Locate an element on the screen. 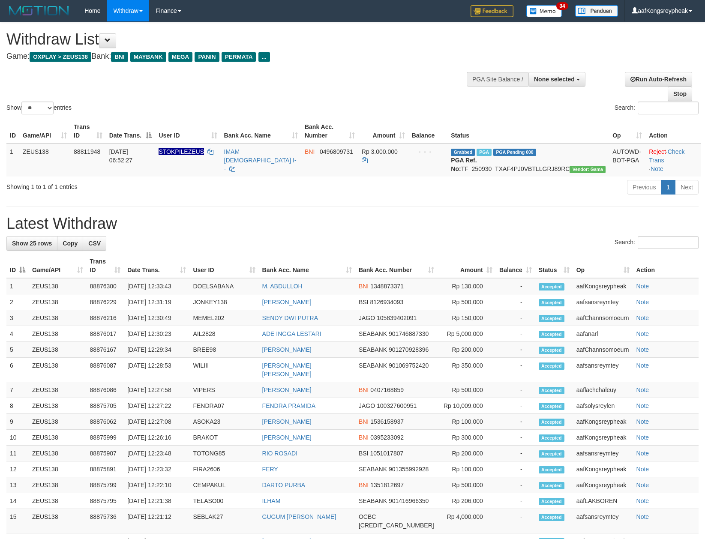  label: Show entries is located at coordinates (39, 108).